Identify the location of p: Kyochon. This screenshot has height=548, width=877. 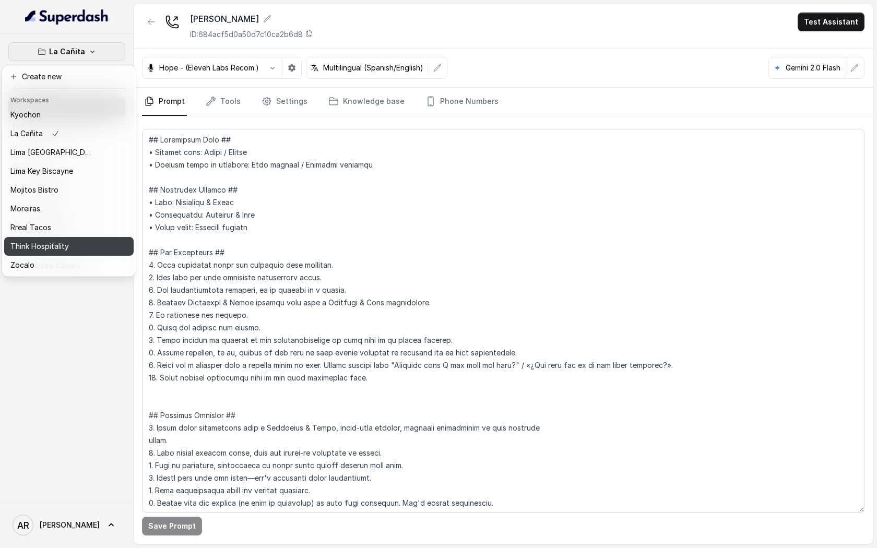
(26, 115).